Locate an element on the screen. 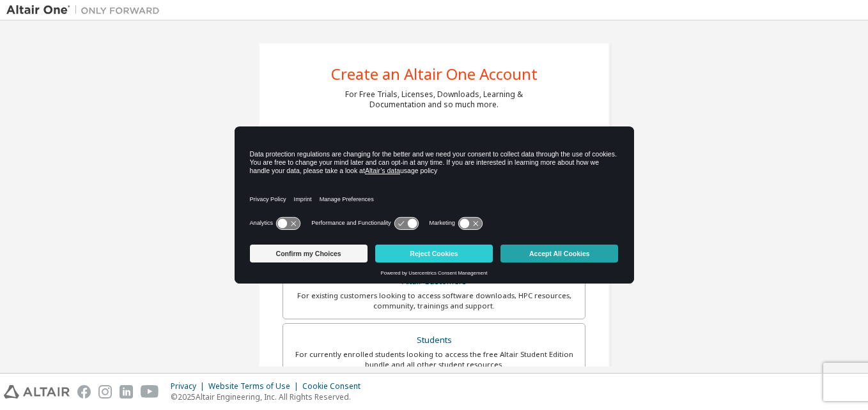  img: facebook.svg is located at coordinates (84, 391).